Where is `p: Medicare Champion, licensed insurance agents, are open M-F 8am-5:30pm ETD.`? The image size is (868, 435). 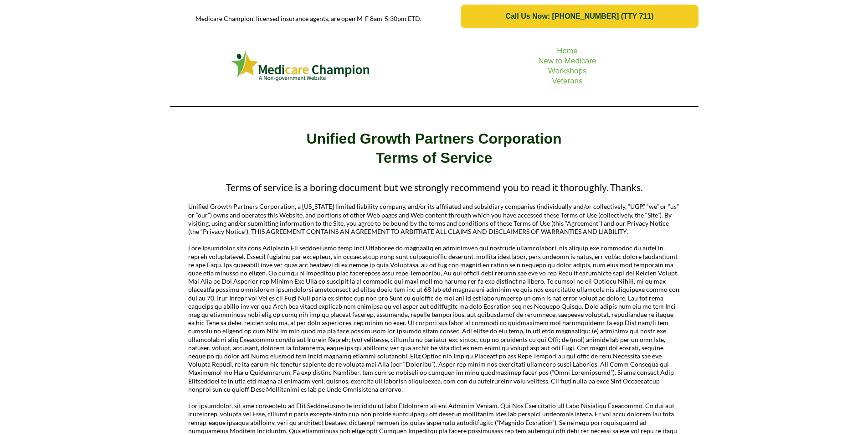 p: Medicare Champion, licensed insurance agents, are open M-F 8am-5:30pm ETD. is located at coordinates (308, 19).